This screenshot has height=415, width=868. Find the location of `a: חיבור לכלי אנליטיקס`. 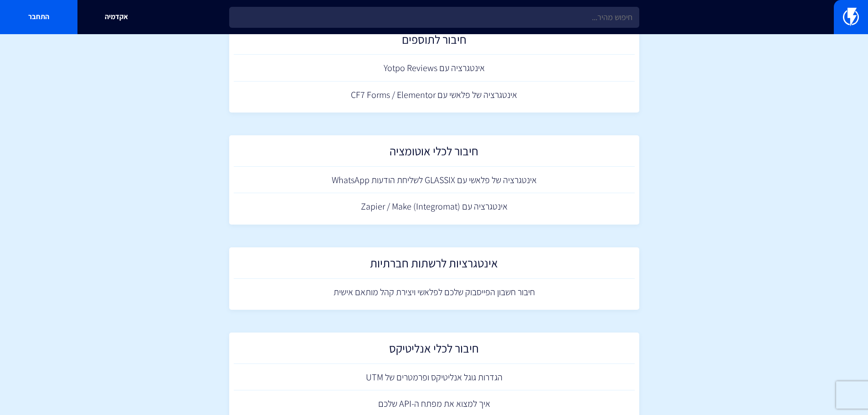

a: חיבור לכלי אנליטיקס is located at coordinates (434, 351).